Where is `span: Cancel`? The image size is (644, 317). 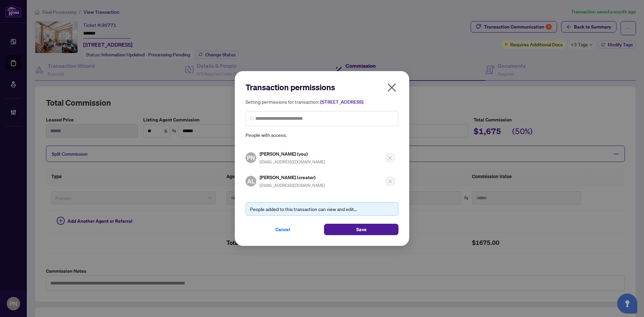 span: Cancel is located at coordinates (283, 229).